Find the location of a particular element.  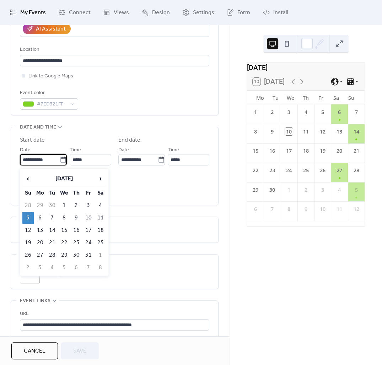

th: Su is located at coordinates (28, 193).